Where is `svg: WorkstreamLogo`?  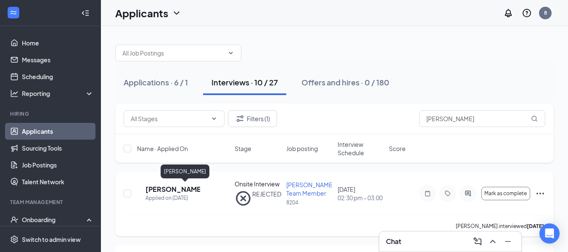
svg: WorkstreamLogo is located at coordinates (13, 13).